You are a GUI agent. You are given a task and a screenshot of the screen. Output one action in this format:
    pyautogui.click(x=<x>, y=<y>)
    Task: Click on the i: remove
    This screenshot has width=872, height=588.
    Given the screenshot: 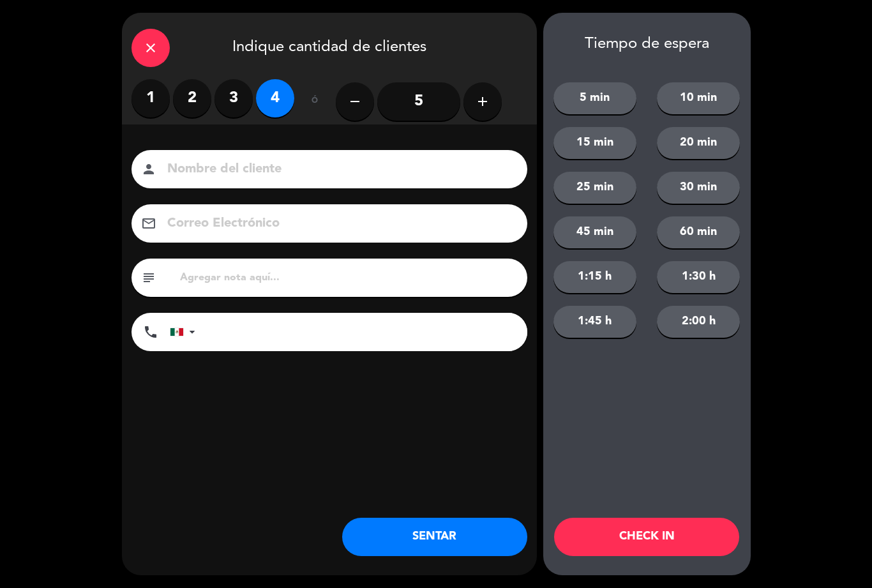 What is the action you would take?
    pyautogui.click(x=355, y=101)
    